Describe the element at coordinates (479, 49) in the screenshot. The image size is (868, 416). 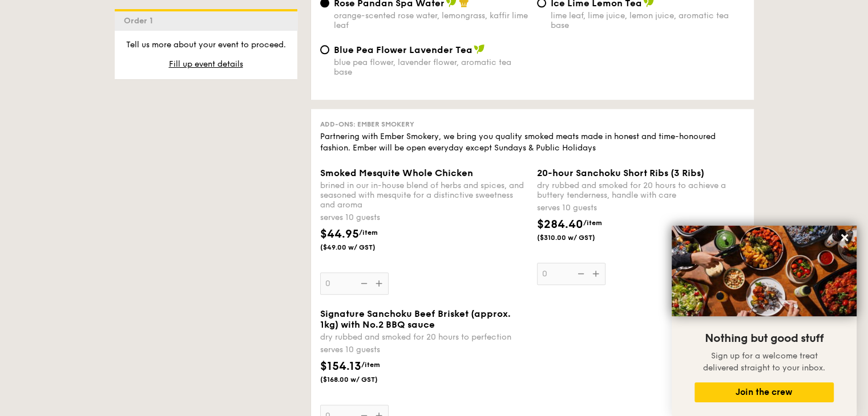
I see `img: icon-vegan.f8ff3823.svg` at that location.